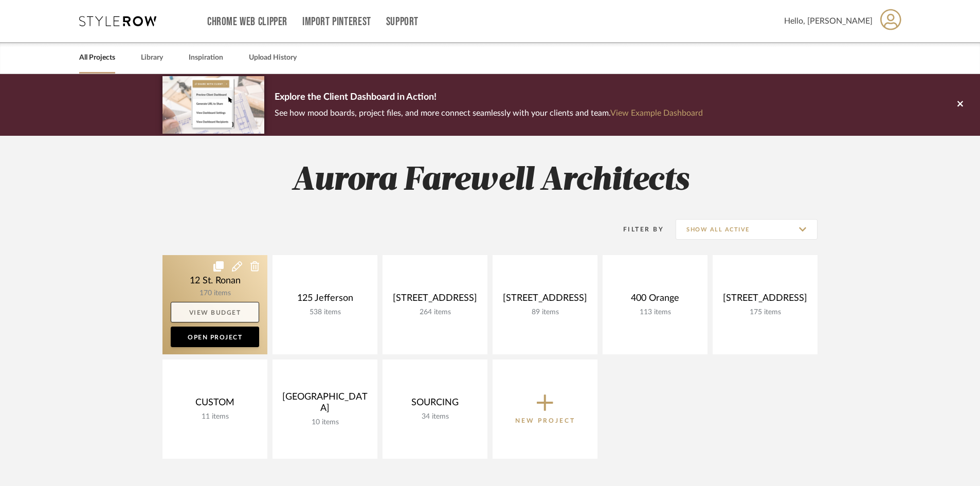 This screenshot has height=486, width=980. What do you see at coordinates (545, 409) in the screenshot?
I see `button: New Project` at bounding box center [545, 409].